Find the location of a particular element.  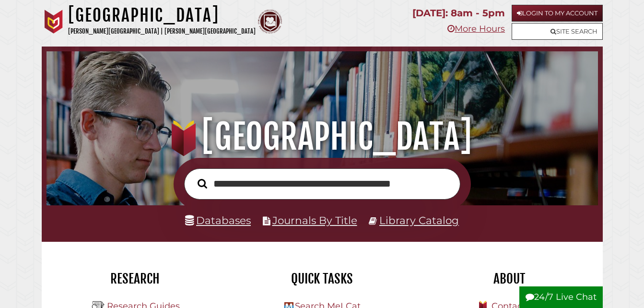

a: Login to My Account is located at coordinates (557, 13).